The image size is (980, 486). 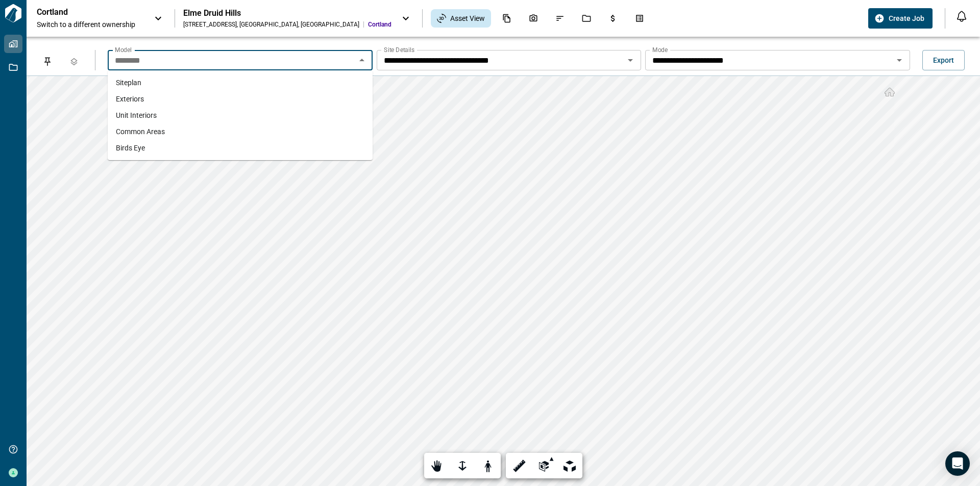 What do you see at coordinates (130, 99) in the screenshot?
I see `span: Exteriors` at bounding box center [130, 99].